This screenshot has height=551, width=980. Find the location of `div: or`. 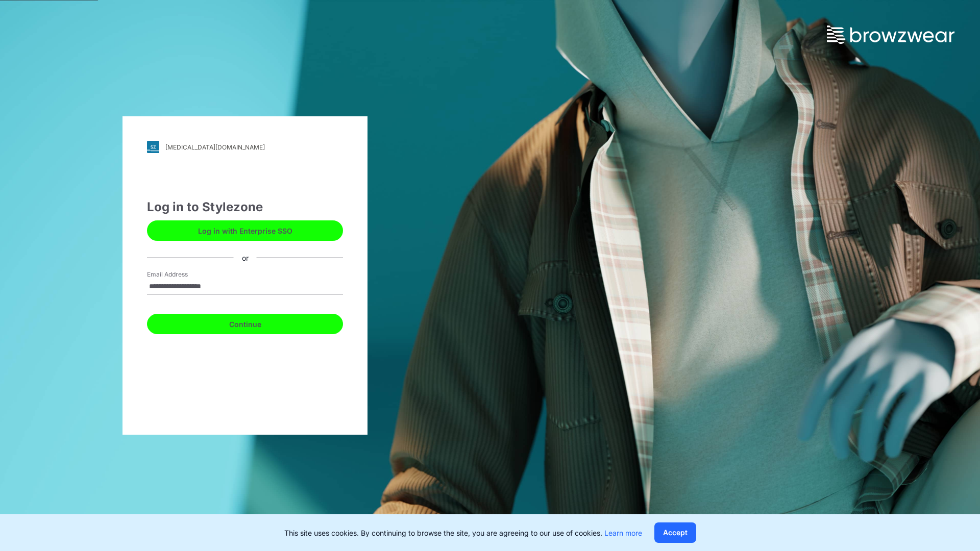

div: or is located at coordinates (245, 257).